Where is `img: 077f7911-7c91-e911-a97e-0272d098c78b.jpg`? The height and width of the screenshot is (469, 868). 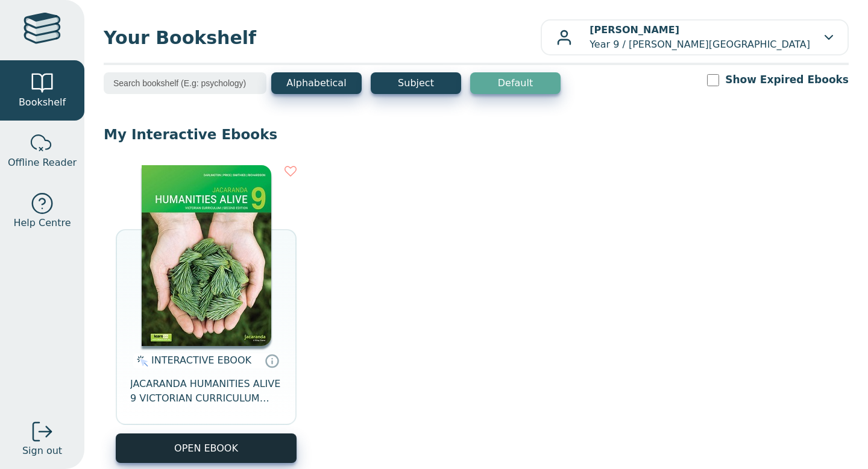 img: 077f7911-7c91-e911-a97e-0272d098c78b.jpg is located at coordinates (206, 256).